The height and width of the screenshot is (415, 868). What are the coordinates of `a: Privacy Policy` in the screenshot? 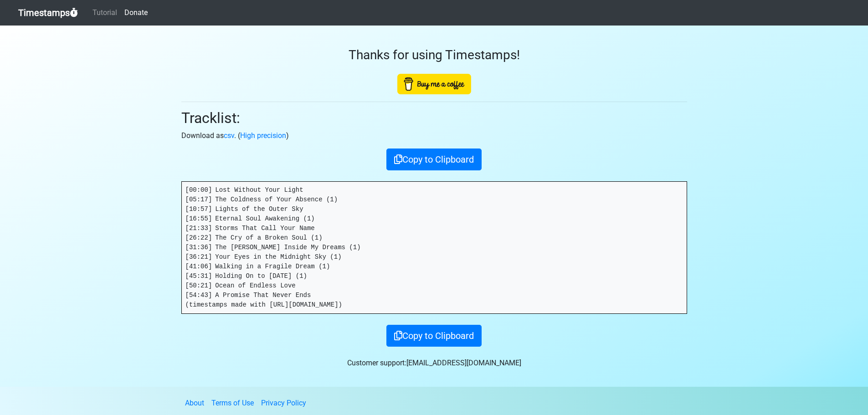 It's located at (283, 403).